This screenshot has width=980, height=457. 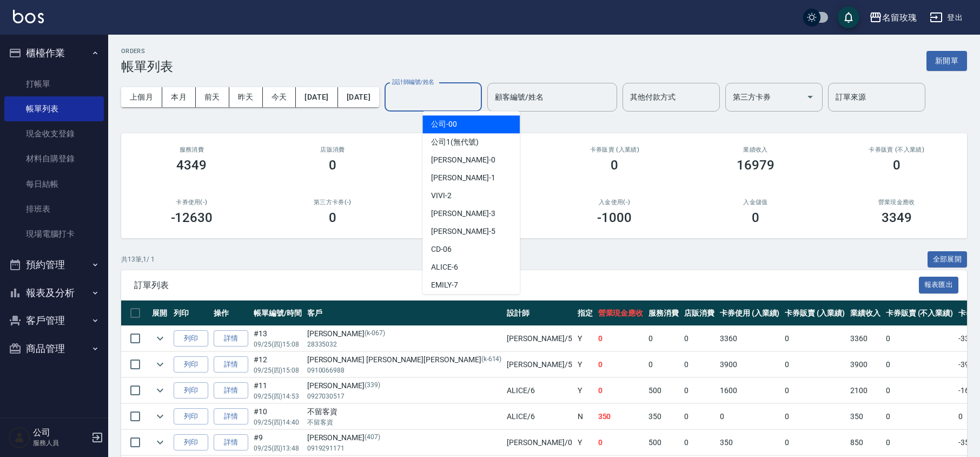 What do you see at coordinates (473, 150) in the screenshot?
I see `h2: 卡券使用 (入業績)` at bounding box center [473, 150].